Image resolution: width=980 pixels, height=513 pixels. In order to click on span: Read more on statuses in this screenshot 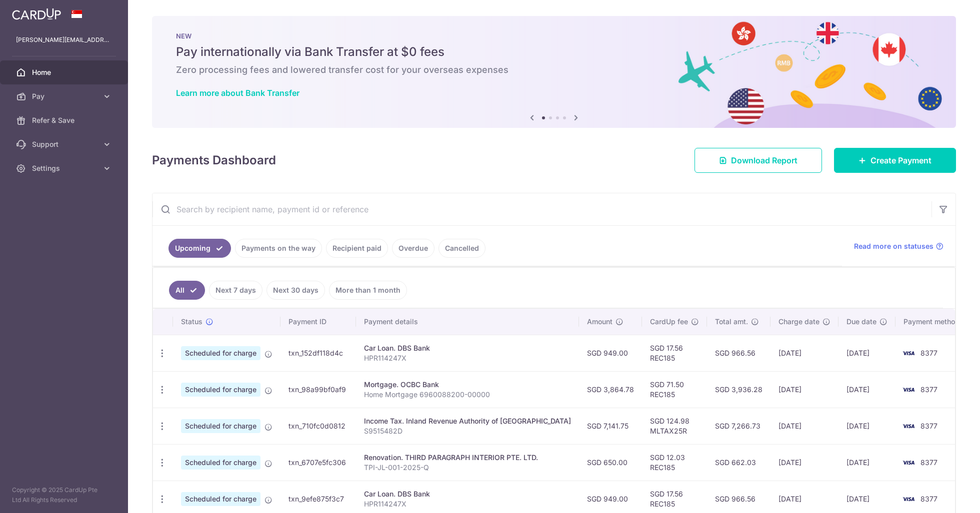, I will do `click(894, 246)`.